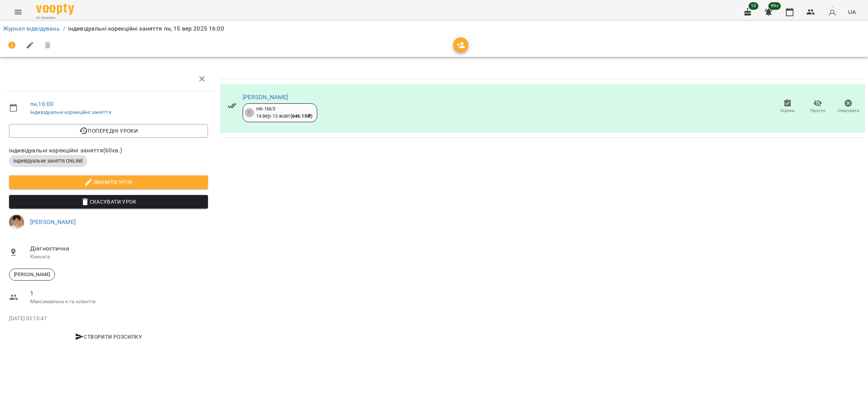 This screenshot has height=393, width=868. Describe the element at coordinates (119, 302) in the screenshot. I see `p: Максимальна к-ть клієнтів` at that location.